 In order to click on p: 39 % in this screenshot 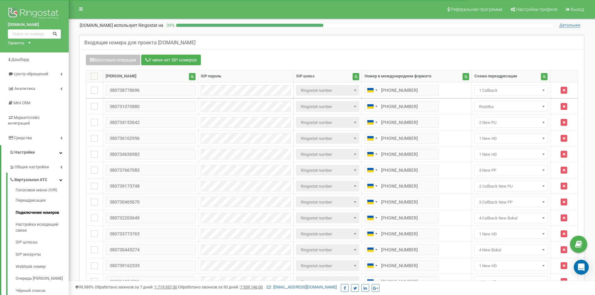, I will do `click(170, 25)`.